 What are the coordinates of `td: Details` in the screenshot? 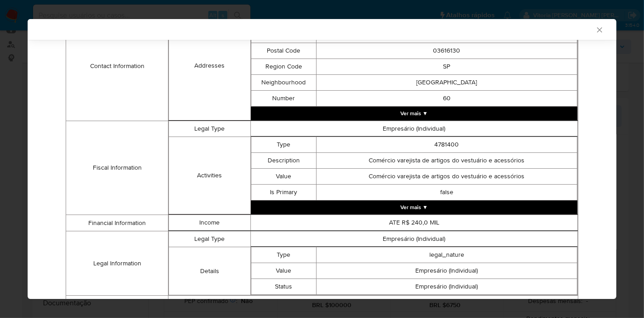 It's located at (209, 271).